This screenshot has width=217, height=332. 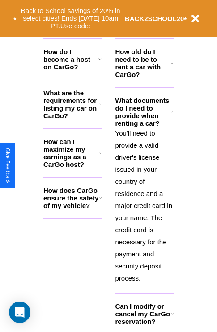 What do you see at coordinates (71, 153) in the screenshot?
I see `h3: How can I maximize my earnings as a CarGo host?` at bounding box center [71, 153].